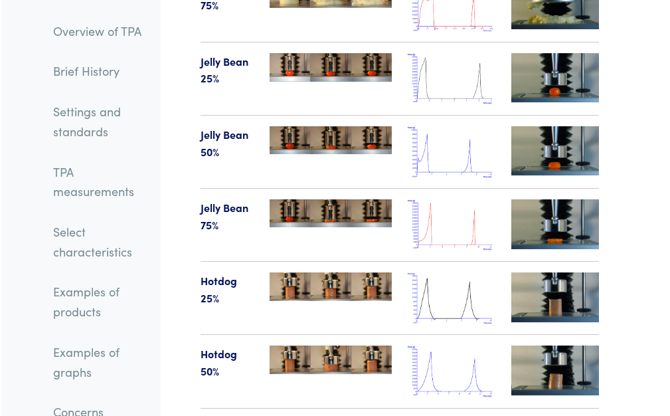  What do you see at coordinates (555, 370) in the screenshot?
I see `img: hotdog-videotn-50.jpg` at bounding box center [555, 370].